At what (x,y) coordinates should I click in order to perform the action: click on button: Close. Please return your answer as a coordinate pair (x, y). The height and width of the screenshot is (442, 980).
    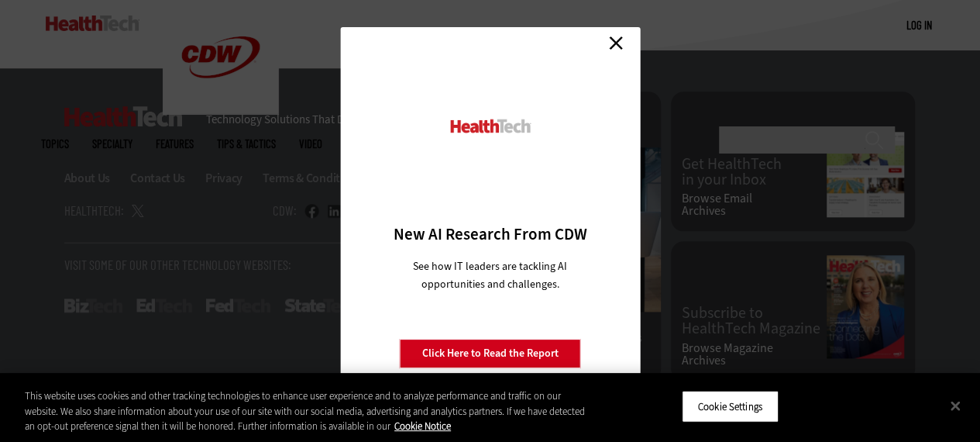
    Looking at the image, I should click on (956, 405).